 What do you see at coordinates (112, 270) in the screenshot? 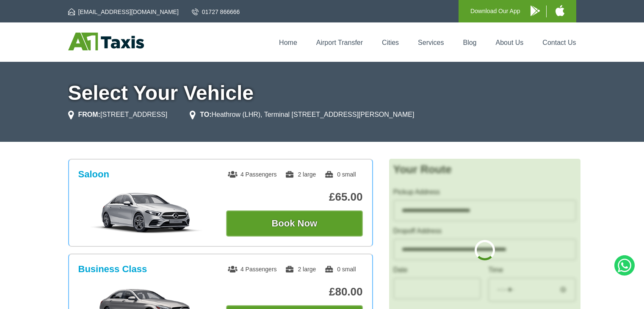
I see `h3: Business Class` at bounding box center [112, 270].